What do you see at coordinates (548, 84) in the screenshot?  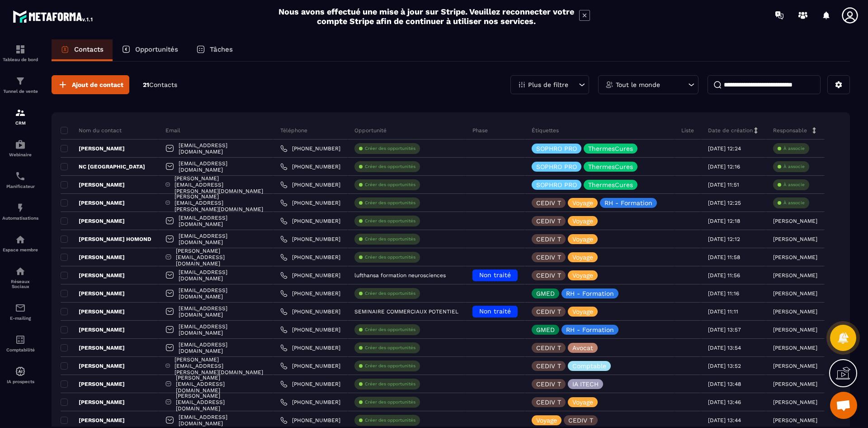 I see `p: Plus de filtre` at bounding box center [548, 84].